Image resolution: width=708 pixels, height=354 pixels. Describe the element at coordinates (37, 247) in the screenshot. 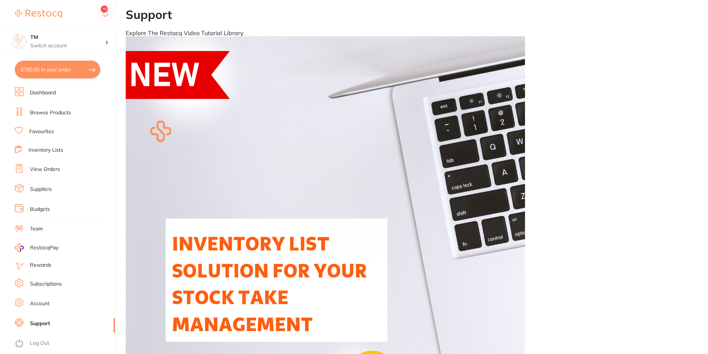

I see `a: RestocqPay` at that location.